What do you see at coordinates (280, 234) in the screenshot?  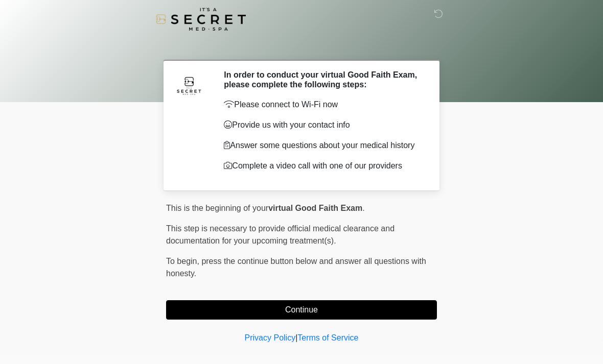 I see `span: This step is necessary to provide official medical clearance and documentation for your upcoming ...` at bounding box center [280, 234].